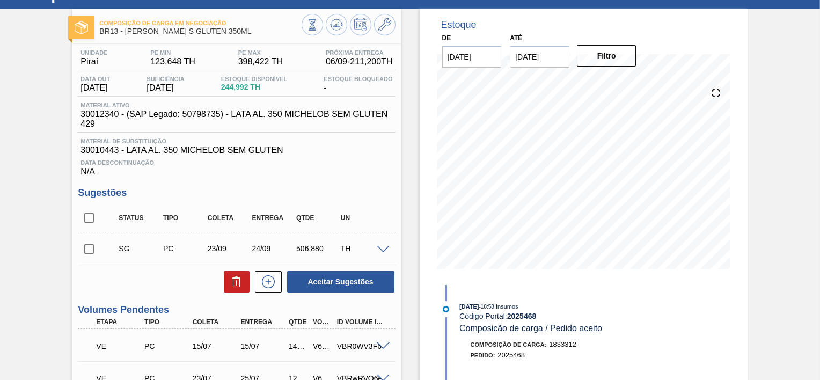 This screenshot has width=820, height=380. What do you see at coordinates (358, 79) in the screenshot?
I see `span: Estoque Bloqueado` at bounding box center [358, 79].